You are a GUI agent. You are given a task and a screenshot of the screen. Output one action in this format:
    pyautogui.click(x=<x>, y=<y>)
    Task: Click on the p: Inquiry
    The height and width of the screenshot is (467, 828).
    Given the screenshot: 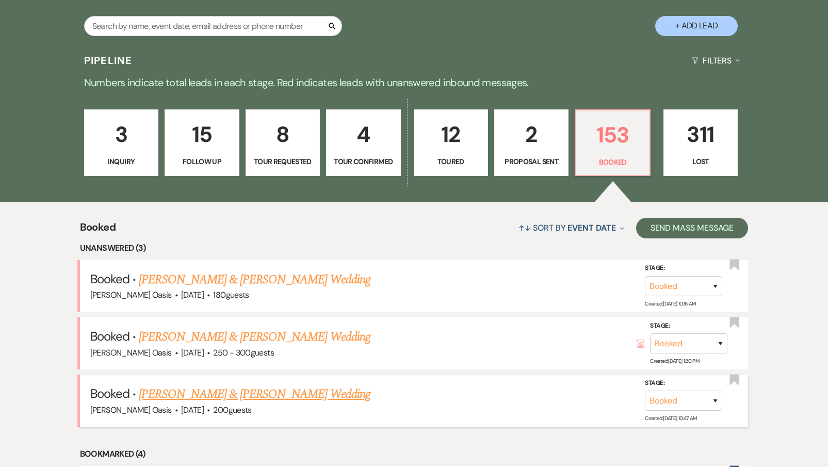 What is the action you would take?
    pyautogui.click(x=121, y=162)
    